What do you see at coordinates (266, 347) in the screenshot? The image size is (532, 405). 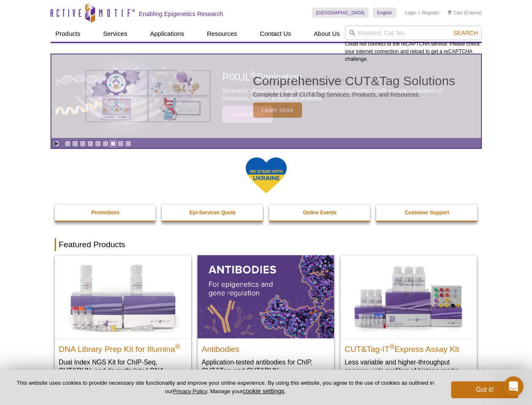 I see `h2: Antibodies` at bounding box center [266, 347].